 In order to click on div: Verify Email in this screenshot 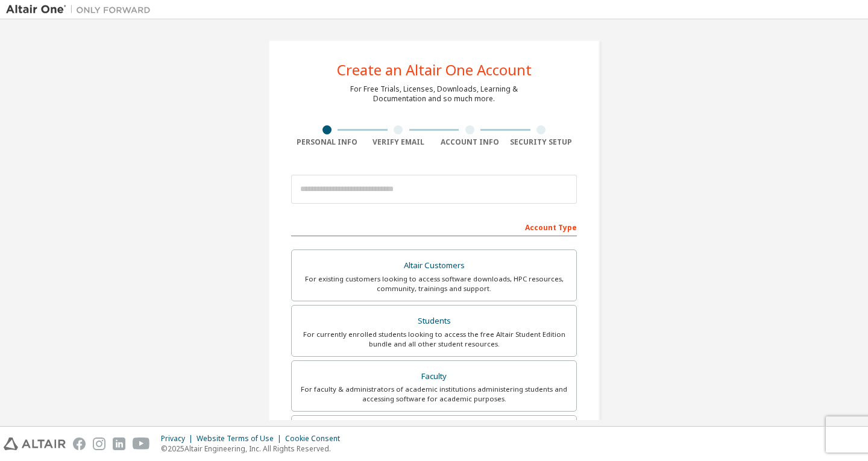, I will do `click(399, 142)`.